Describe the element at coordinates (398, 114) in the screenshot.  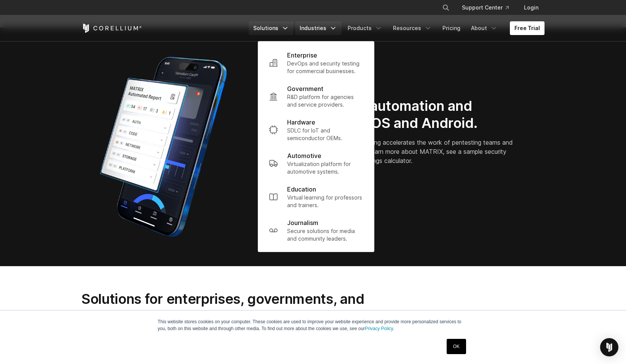
I see `h2: New MATRIX automation and reporting for iOS and Android.` at that location.